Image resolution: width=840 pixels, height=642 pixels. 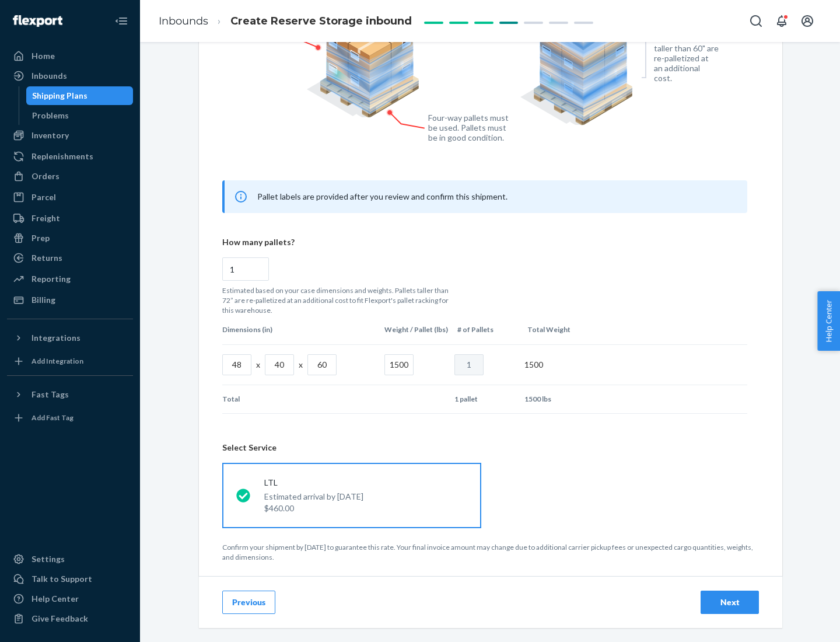 I want to click on img: Flexport logo, so click(x=37, y=21).